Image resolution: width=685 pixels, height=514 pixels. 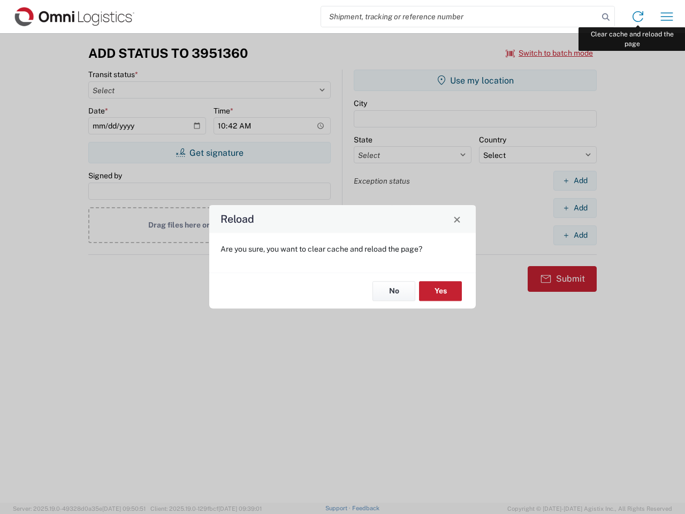 I want to click on button: No, so click(x=394, y=291).